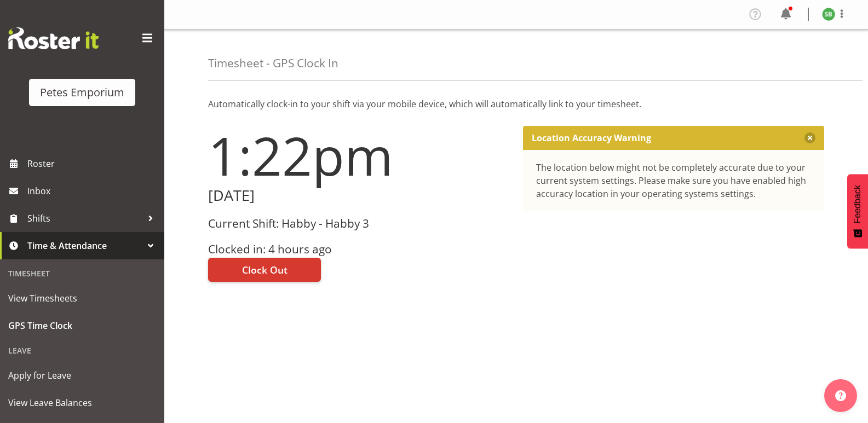 Image resolution: width=868 pixels, height=423 pixels. What do you see at coordinates (93, 191) in the screenshot?
I see `span: Inbox` at bounding box center [93, 191].